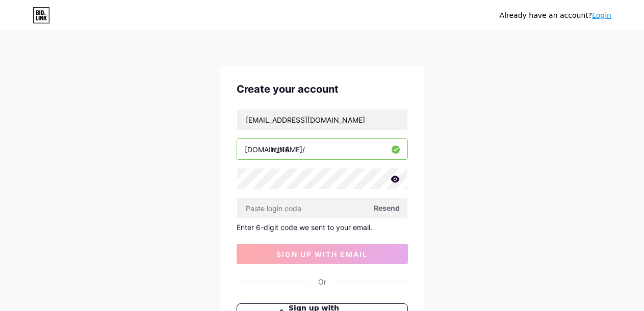  What do you see at coordinates (322, 120) in the screenshot?
I see `input: Email` at bounding box center [322, 120].